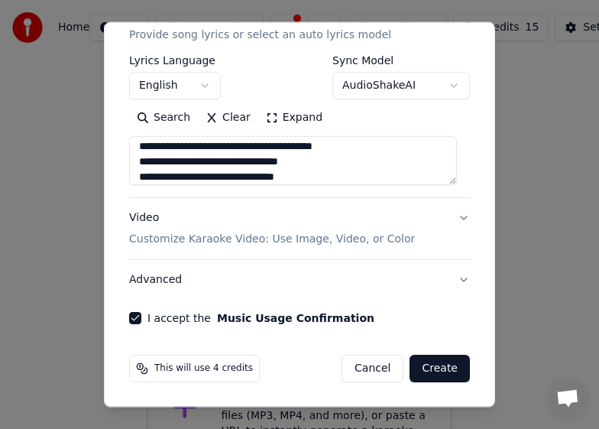 Image resolution: width=599 pixels, height=429 pixels. I want to click on label: Sync Model, so click(401, 60).